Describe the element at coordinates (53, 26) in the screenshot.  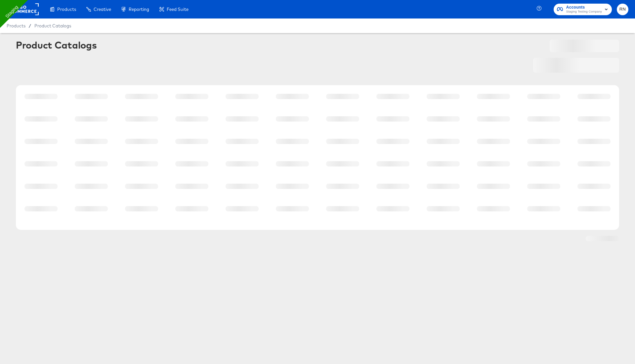
I see `a: Product Catalogs` at that location.